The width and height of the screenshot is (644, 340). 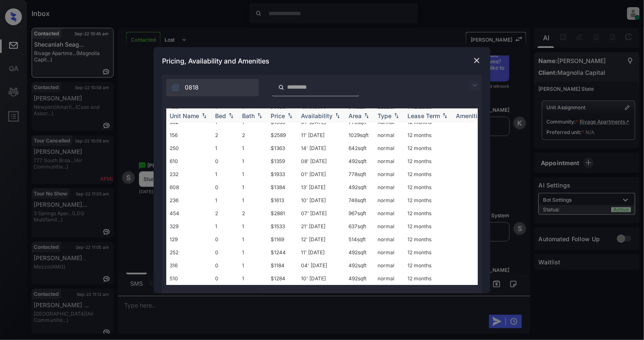 What do you see at coordinates (189, 252) in the screenshot?
I see `td: 252` at bounding box center [189, 252].